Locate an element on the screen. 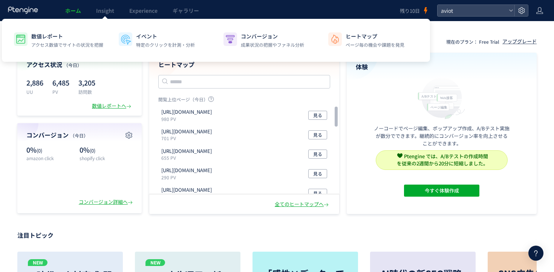 The image size is (554, 272). span: aviot is located at coordinates (472, 11).